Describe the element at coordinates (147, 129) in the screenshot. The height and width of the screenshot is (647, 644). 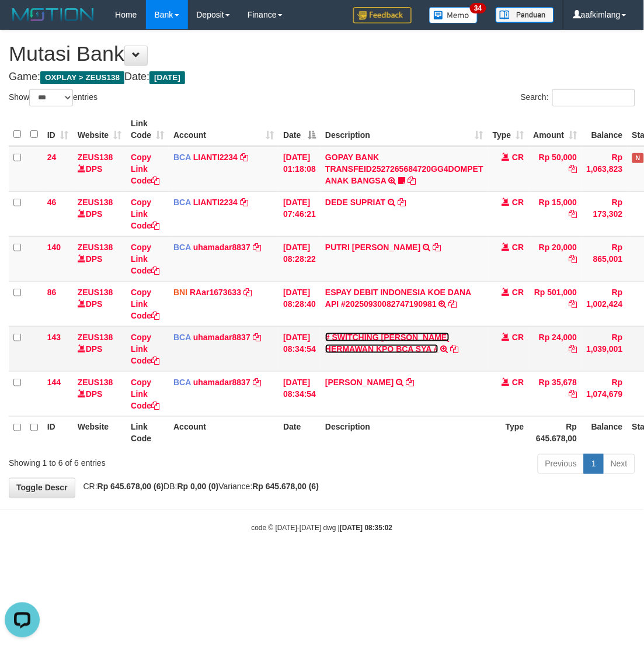
I see `th: Link Code: activate to sort column ascending` at that location.